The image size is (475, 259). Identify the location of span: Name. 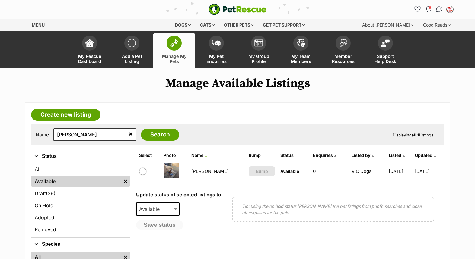
(197, 155).